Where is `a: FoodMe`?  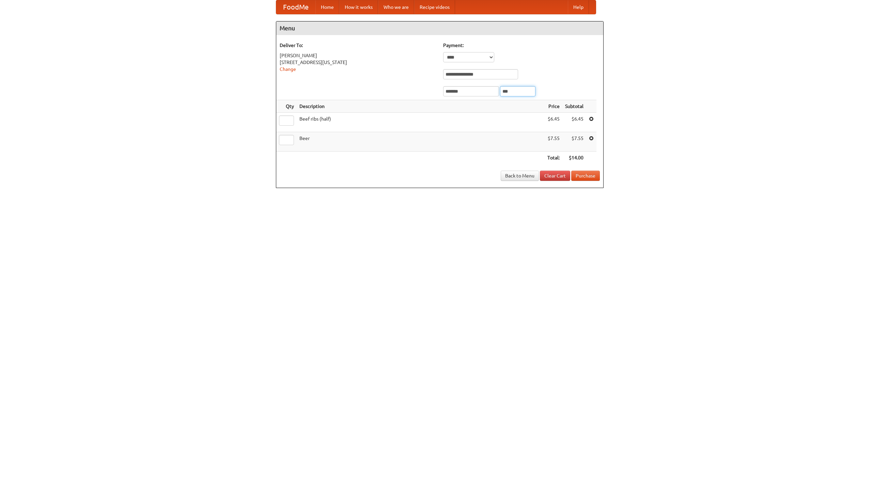
a: FoodMe is located at coordinates (296, 7).